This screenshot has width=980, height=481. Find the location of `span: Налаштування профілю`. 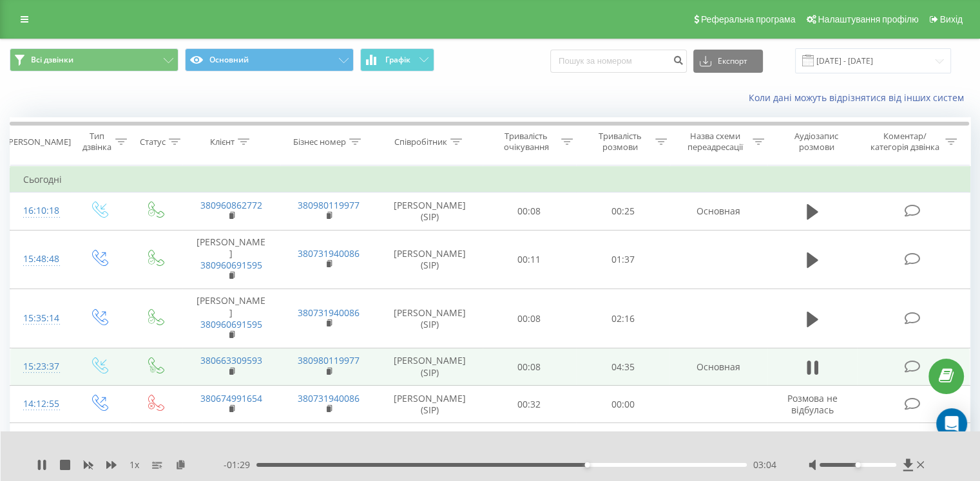

span: Налаштування профілю is located at coordinates (868, 20).